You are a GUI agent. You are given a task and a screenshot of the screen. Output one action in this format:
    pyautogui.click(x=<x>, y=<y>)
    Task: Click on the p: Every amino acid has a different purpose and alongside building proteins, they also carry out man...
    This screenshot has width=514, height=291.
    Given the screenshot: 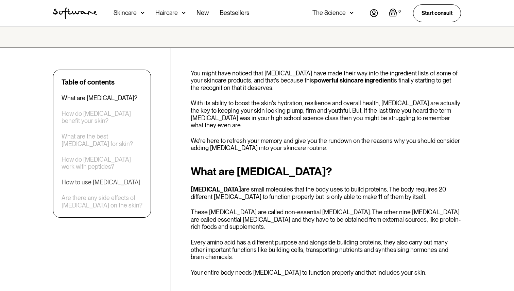 What is the action you would take?
    pyautogui.click(x=326, y=250)
    